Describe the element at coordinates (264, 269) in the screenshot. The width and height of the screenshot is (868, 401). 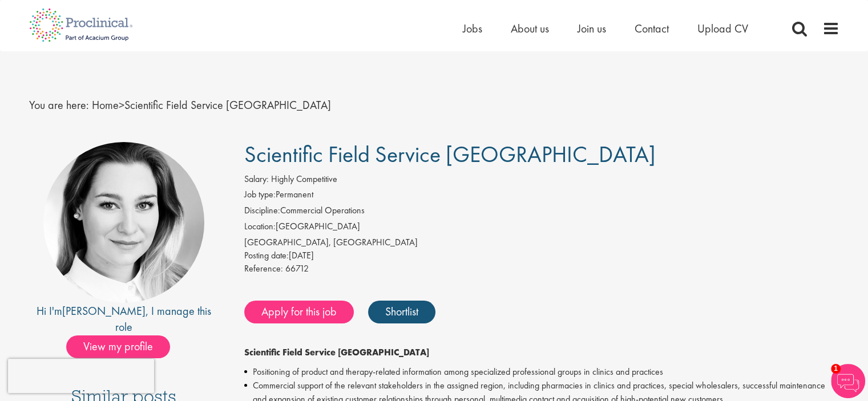
I see `label: Reference:` at that location.